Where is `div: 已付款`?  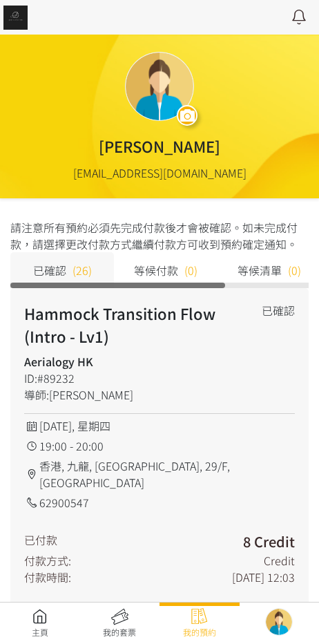
div: 已付款 is located at coordinates (41, 541).